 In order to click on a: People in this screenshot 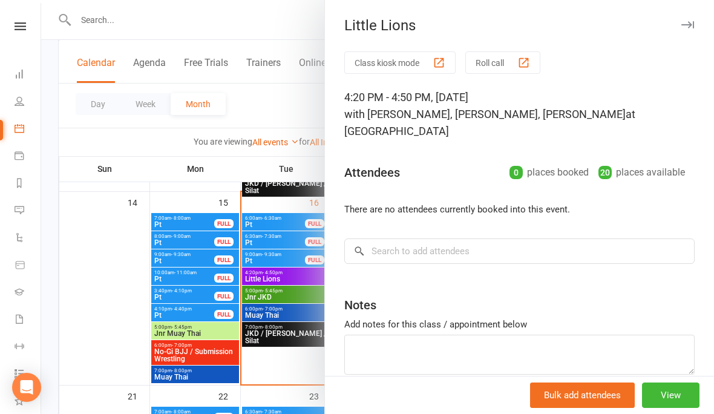, I will do `click(28, 102)`.